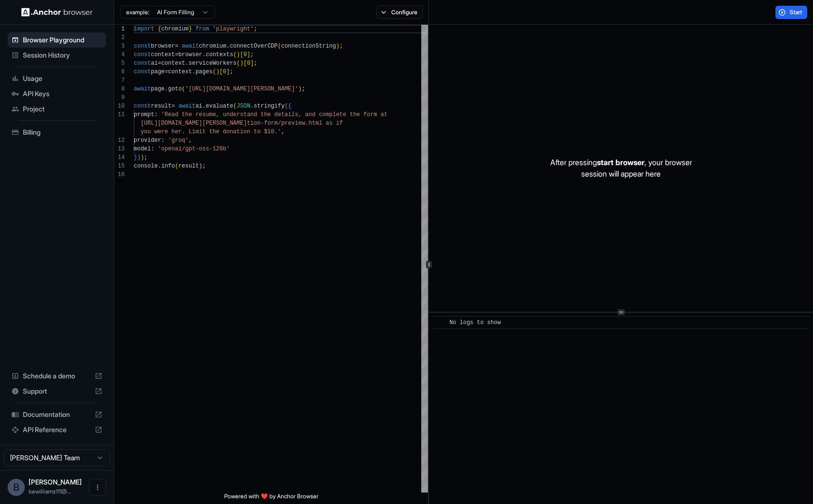  What do you see at coordinates (56, 391) in the screenshot?
I see `span: Support` at bounding box center [56, 391].